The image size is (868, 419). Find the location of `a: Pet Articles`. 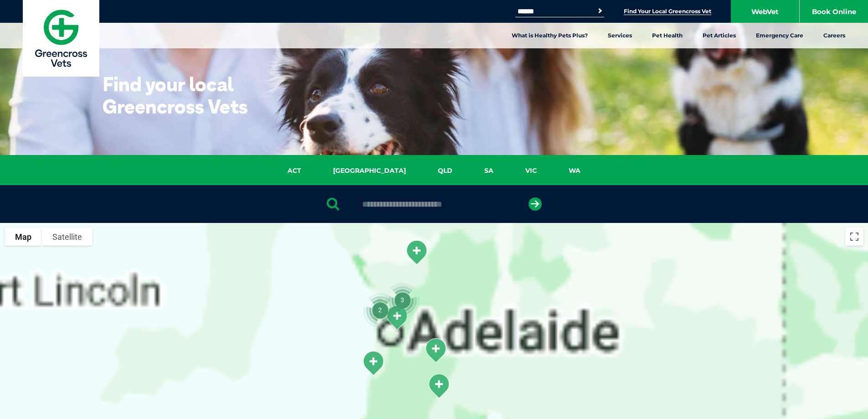

a: Pet Articles is located at coordinates (719, 36).